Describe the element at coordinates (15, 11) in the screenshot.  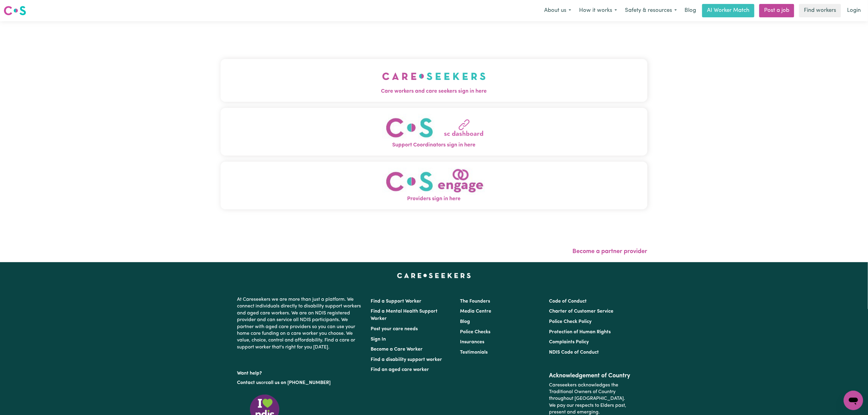
I see `img: Careseekers logo` at that location.